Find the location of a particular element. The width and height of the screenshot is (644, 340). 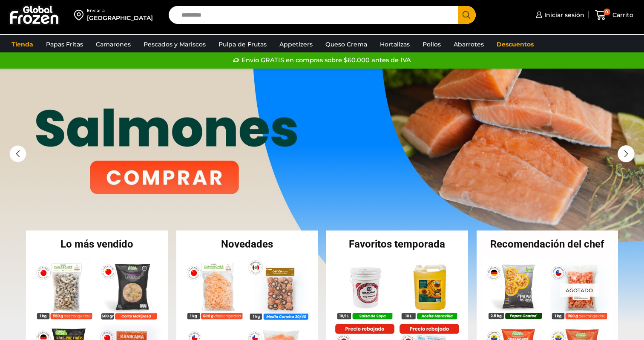

button: Search button is located at coordinates (467, 15).